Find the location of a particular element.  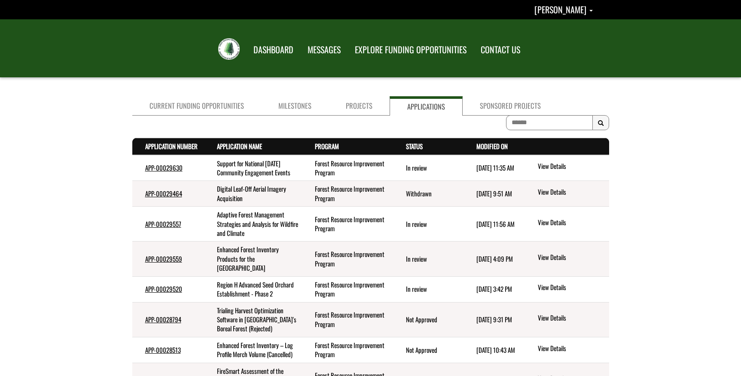

td: 8/14/2024 10:43 AM is located at coordinates (494, 350).